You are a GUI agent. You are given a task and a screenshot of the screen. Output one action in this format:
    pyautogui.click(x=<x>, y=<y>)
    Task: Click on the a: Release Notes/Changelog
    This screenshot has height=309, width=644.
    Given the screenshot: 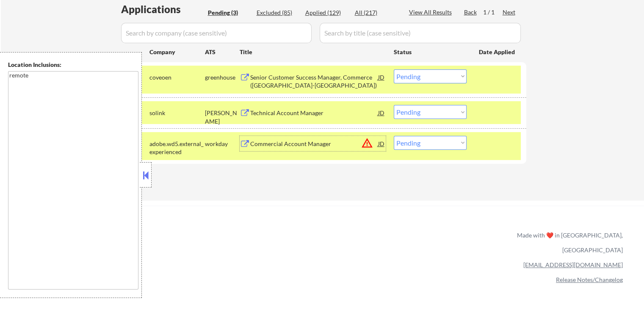 What is the action you would take?
    pyautogui.click(x=590, y=279)
    